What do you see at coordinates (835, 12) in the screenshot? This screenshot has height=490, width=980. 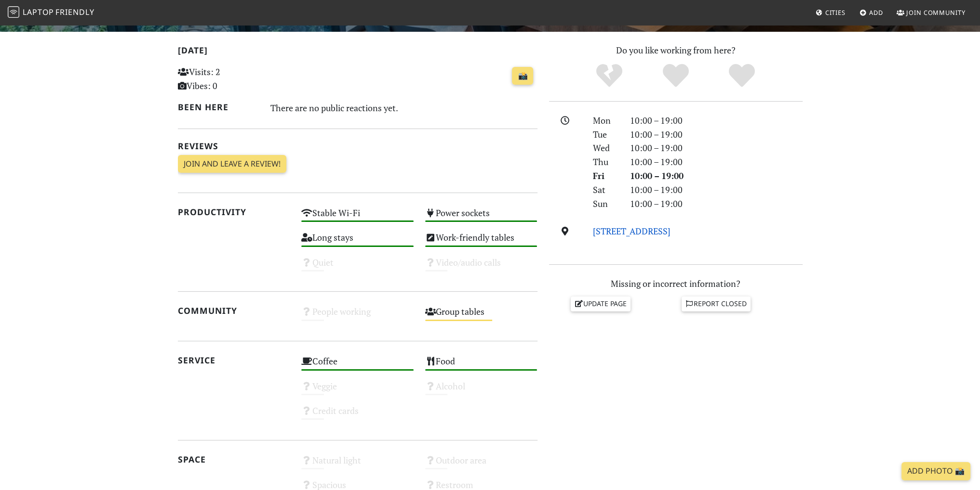 I see `span: Cities` at bounding box center [835, 12].